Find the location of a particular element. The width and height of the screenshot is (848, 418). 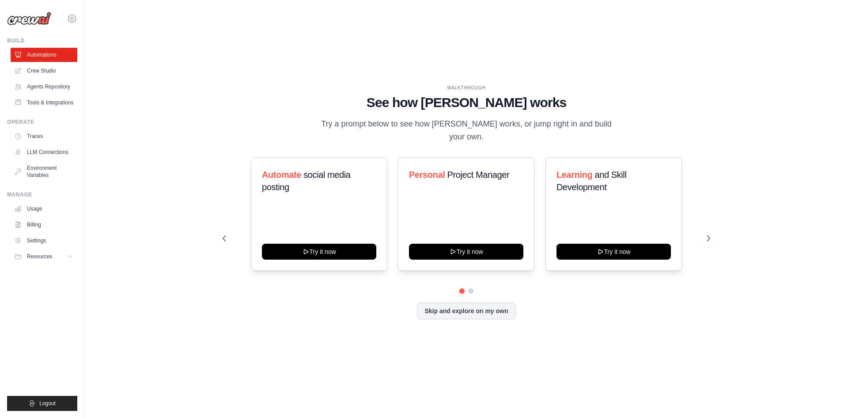

a: Tools & Integrations is located at coordinates (44, 103).